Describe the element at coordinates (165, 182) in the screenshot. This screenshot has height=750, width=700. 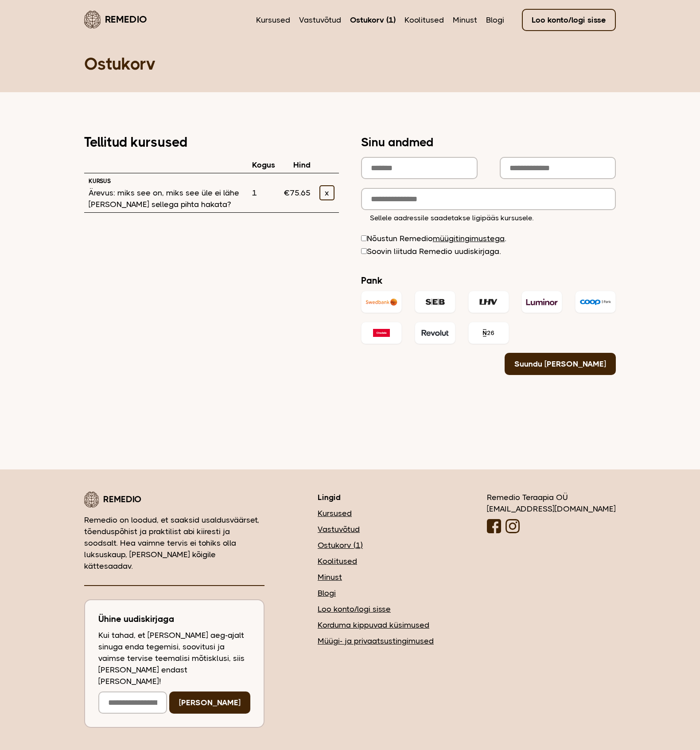
I see `div: Kursus` at that location.